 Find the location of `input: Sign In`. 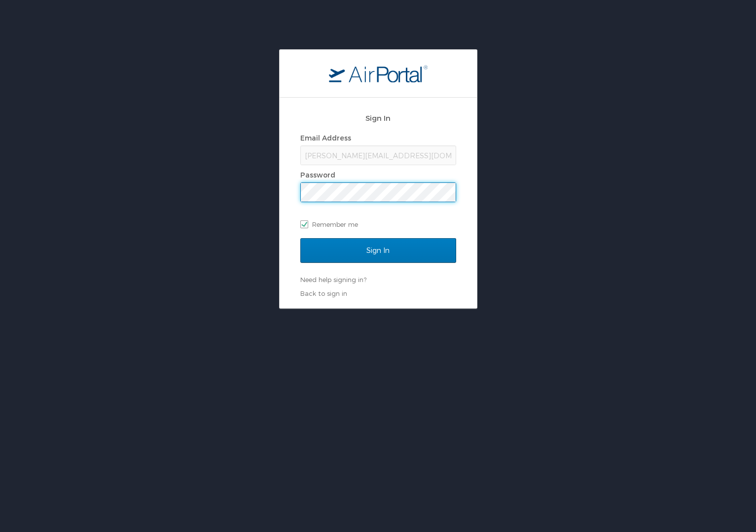

input: Sign In is located at coordinates (378, 251).